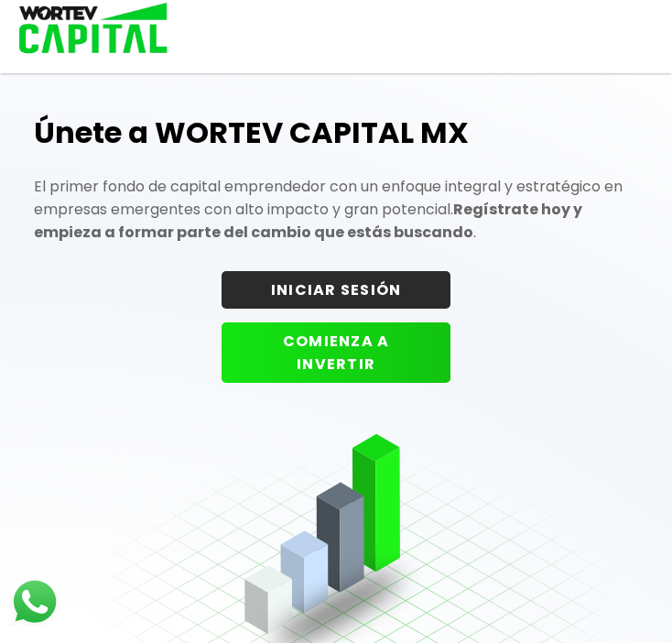 This screenshot has width=672, height=643. What do you see at coordinates (336, 363) in the screenshot?
I see `a: COMIENZA A INVERTIR` at bounding box center [336, 363].